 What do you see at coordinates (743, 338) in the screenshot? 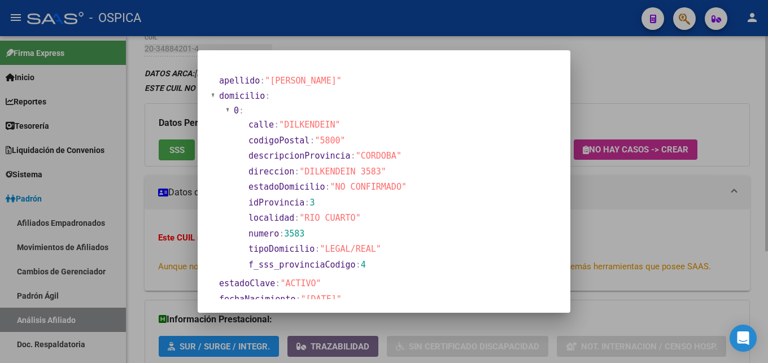
I see `div: Open Intercom Messenger` at bounding box center [743, 338].